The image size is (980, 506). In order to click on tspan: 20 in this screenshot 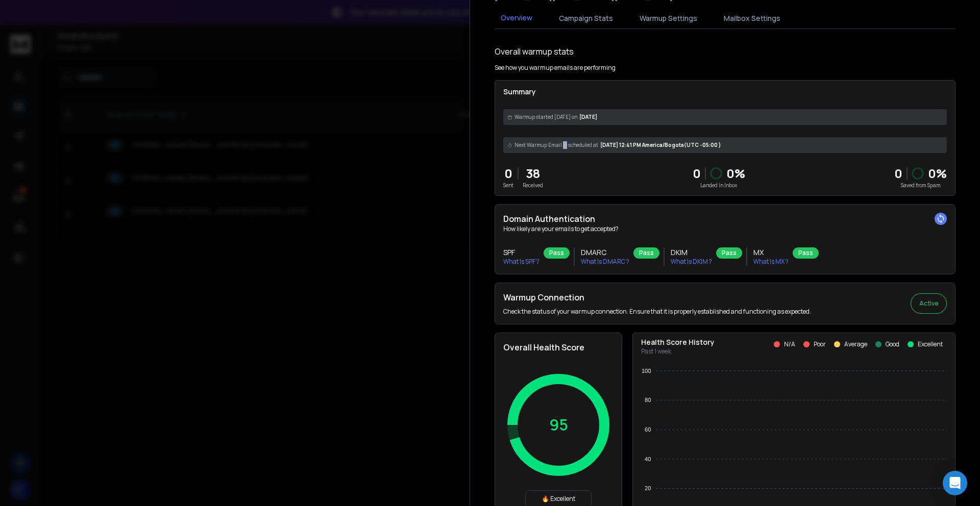, I will do `click(648, 489)`.